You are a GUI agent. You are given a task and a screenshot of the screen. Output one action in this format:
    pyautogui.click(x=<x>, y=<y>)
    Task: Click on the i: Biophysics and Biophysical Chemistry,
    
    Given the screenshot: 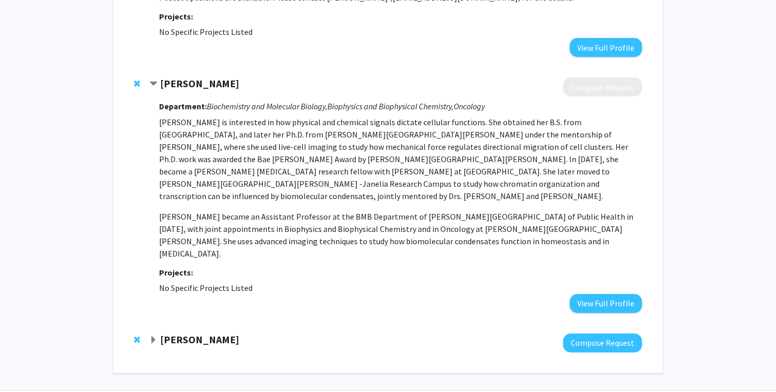 What is the action you would take?
    pyautogui.click(x=390, y=106)
    